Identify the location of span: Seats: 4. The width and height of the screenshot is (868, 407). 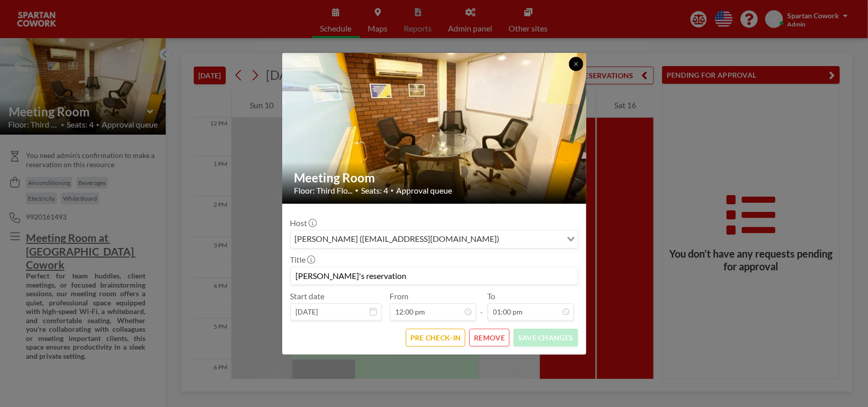
(375, 190).